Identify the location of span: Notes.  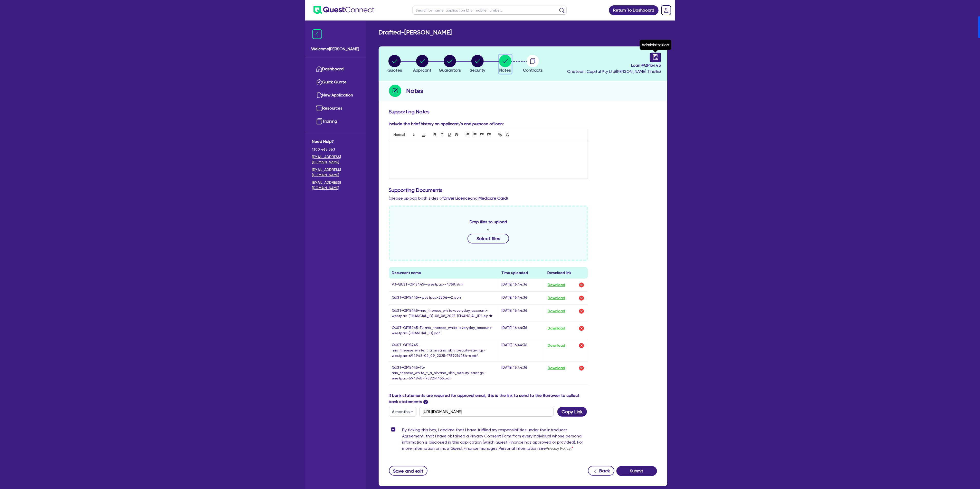
(505, 70).